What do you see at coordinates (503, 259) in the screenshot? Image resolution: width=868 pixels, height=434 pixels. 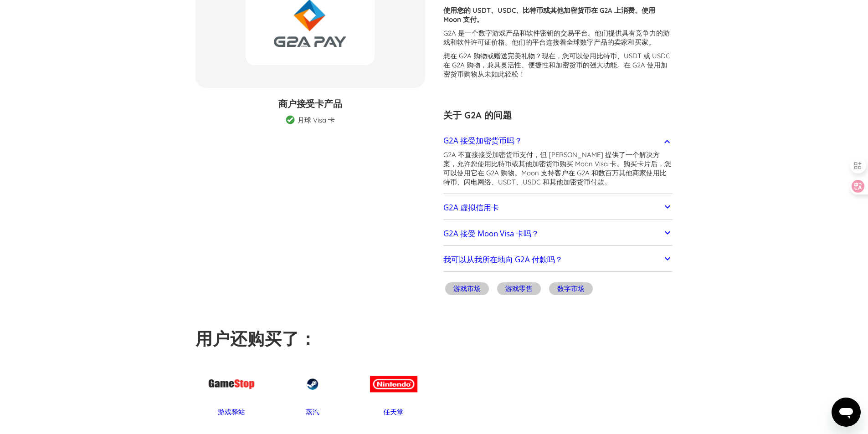 I see `font: 我可以从我所在地向 G2A 付款吗？` at bounding box center [503, 259].